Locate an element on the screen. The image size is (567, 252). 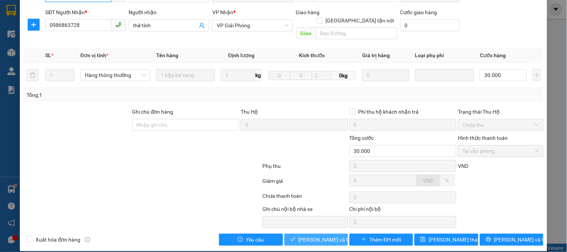
span: Tại văn phòng is located at coordinates (501, 151).